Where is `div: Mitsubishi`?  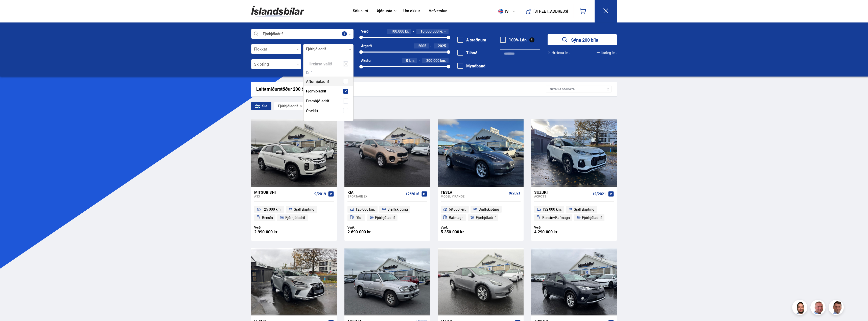
div: Mitsubishi is located at coordinates (283, 192).